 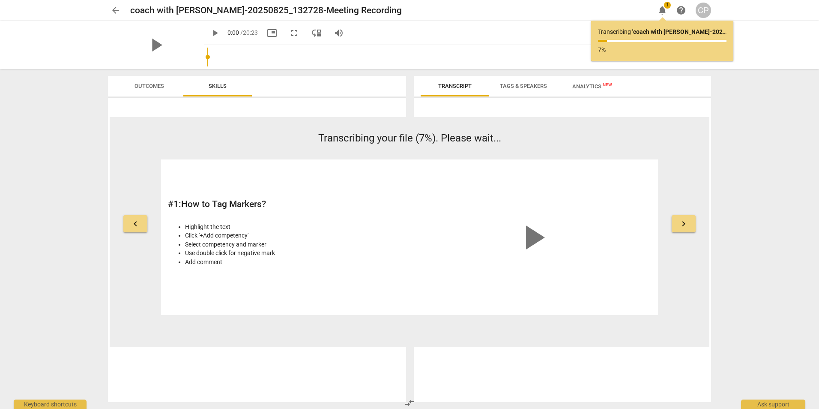 I want to click on span: New, so click(x=607, y=84).